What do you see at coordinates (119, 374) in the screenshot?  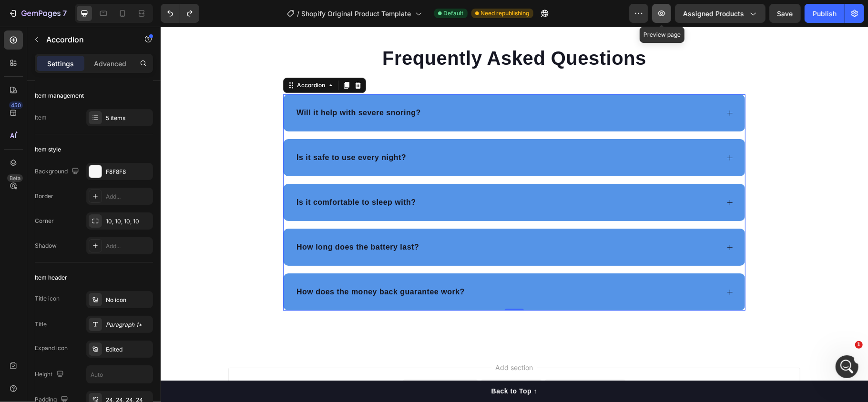 I see `input: Auto` at bounding box center [119, 374].